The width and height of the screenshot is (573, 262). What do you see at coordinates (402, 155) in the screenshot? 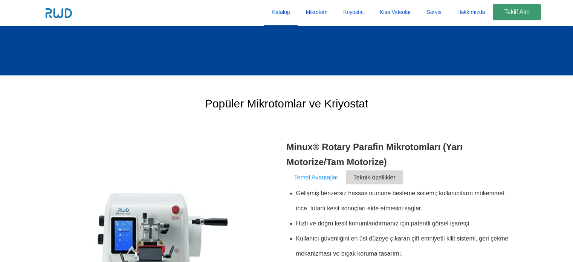
I see `h3: Minux® Rotary Parafin Mikrotomları (Yarı Motorize/Tam Motorize)` at bounding box center [402, 155].